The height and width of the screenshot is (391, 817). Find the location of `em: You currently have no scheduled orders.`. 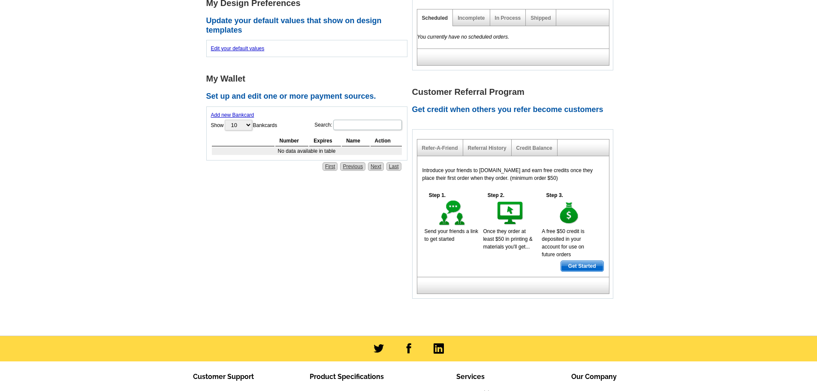

em: You currently have no scheduled orders. is located at coordinates (463, 37).